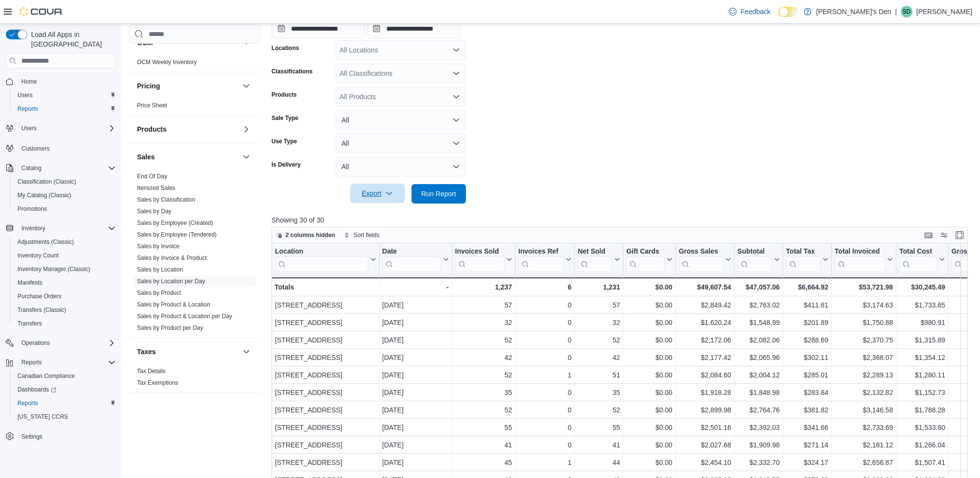  I want to click on span: Reports, so click(65, 403).